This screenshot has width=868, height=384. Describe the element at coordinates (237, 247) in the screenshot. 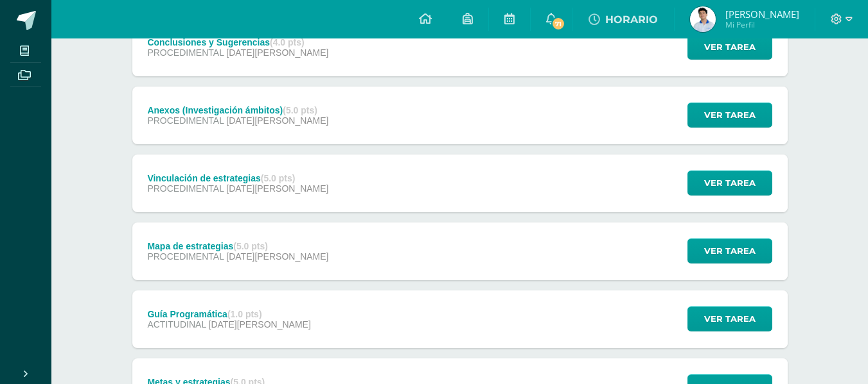

I see `div: Mapa de estrategias` at that location.